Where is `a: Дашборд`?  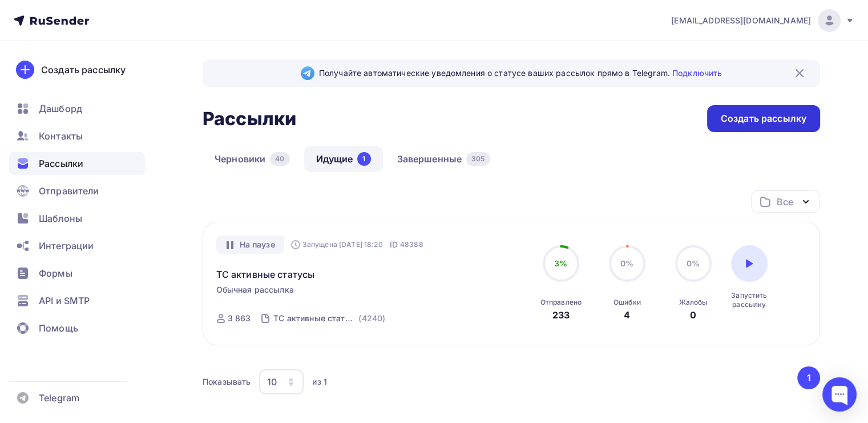
a: Дашборд is located at coordinates (77, 108).